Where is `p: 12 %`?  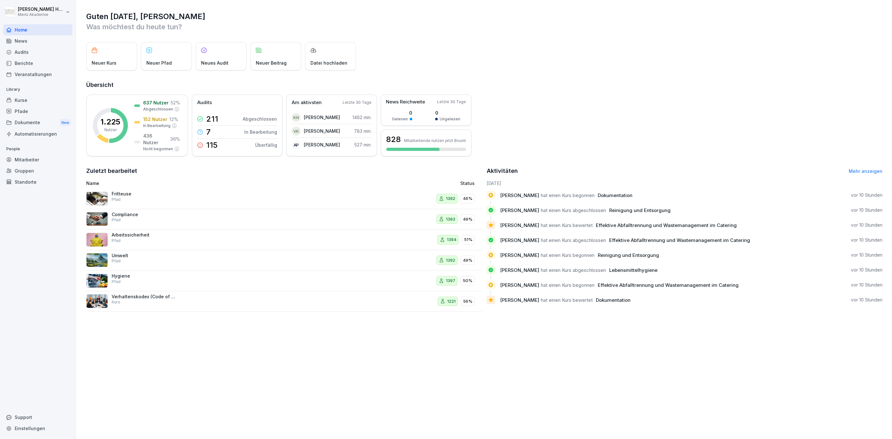 p: 12 % is located at coordinates (174, 119).